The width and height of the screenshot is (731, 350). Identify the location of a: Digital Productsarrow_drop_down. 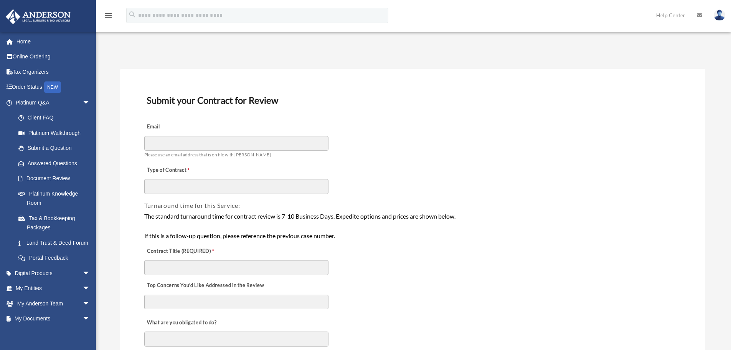
(53, 273).